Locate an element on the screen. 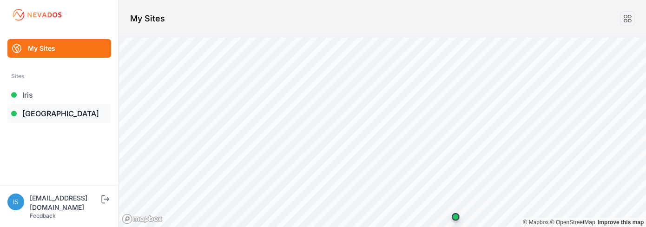  canvas: Map is located at coordinates (383, 132).